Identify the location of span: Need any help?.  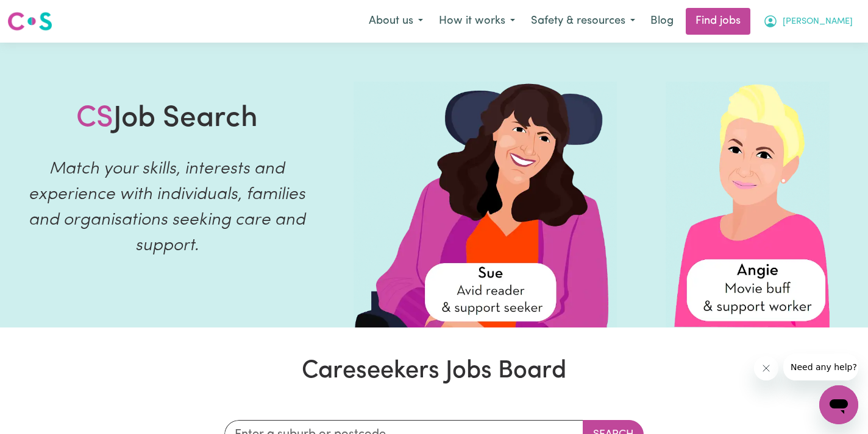
(40, 13).